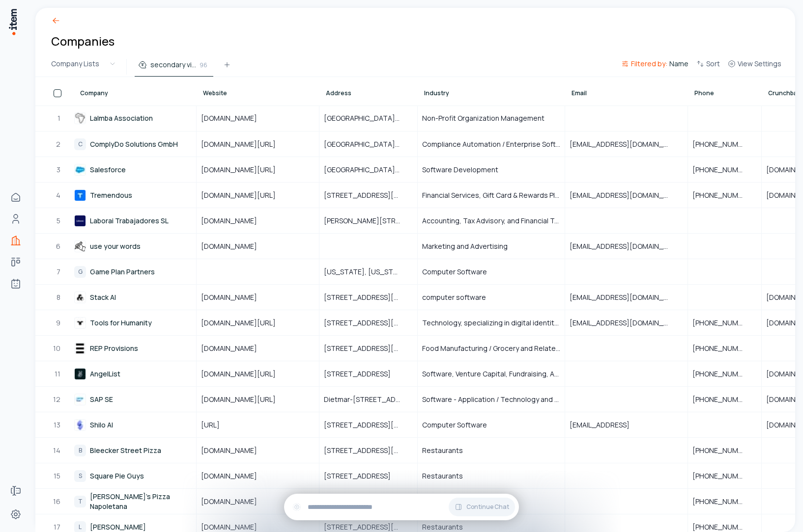 The image size is (803, 532). What do you see at coordinates (487, 507) in the screenshot?
I see `span: Continue Chat` at bounding box center [487, 507].